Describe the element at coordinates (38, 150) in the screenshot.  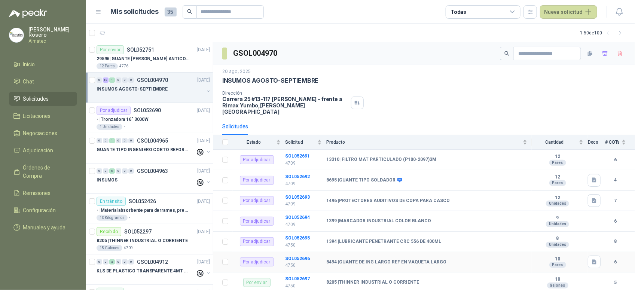
I see `span: Adjudicación` at that location.